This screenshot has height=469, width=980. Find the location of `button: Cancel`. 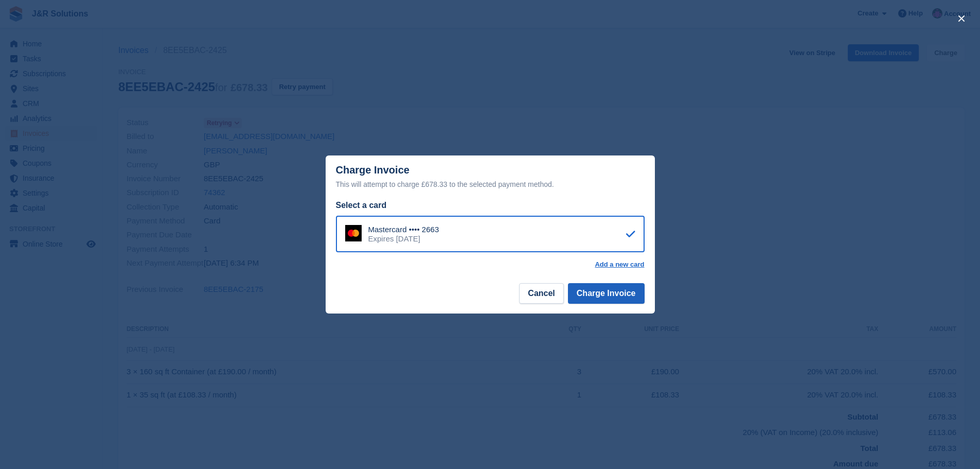

button: Cancel is located at coordinates (541, 293).